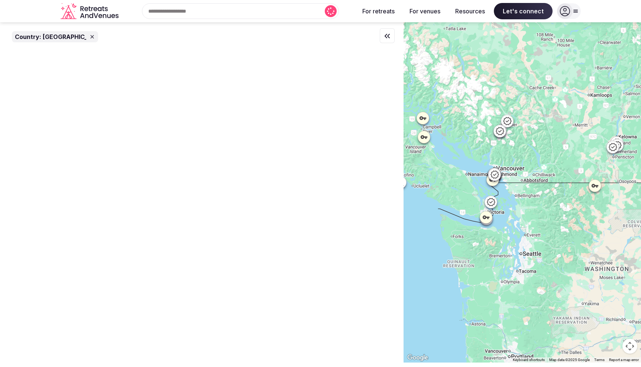 Image resolution: width=641 pixels, height=367 pixels. Describe the element at coordinates (90, 11) in the screenshot. I see `a: Visit the homepage` at that location.